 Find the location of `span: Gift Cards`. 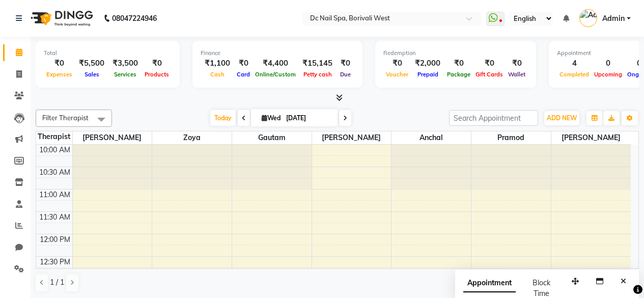

span: Gift Cards is located at coordinates (489, 74).